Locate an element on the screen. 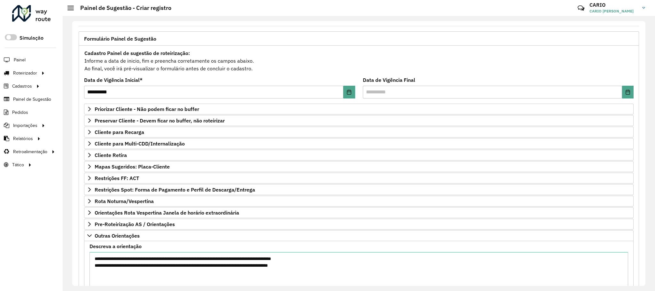  a: Priorizar Cliente - Não podem ficar no buffer is located at coordinates (359, 109).